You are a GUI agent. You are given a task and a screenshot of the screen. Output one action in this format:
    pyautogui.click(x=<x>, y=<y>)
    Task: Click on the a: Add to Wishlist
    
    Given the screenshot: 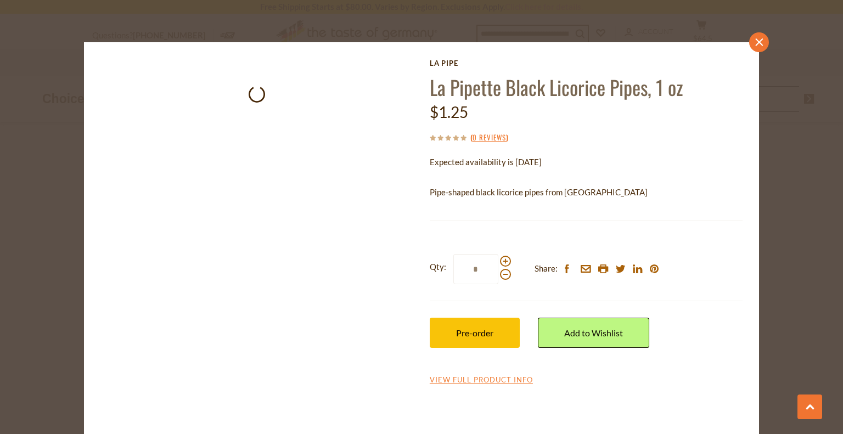 What is the action you would take?
    pyautogui.click(x=594, y=333)
    